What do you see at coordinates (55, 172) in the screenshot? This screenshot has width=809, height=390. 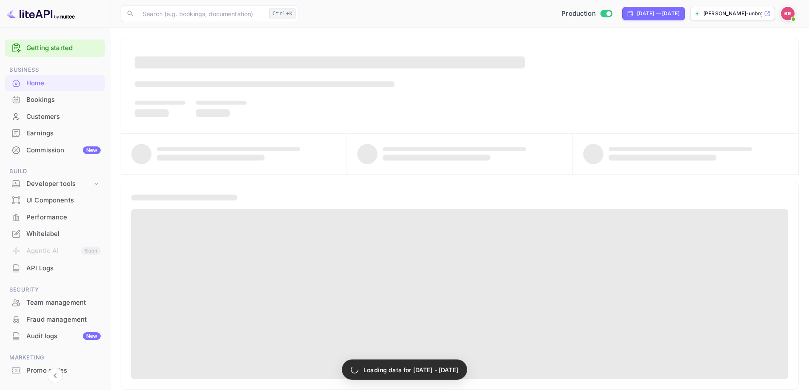 I see `span: Build` at bounding box center [55, 172].